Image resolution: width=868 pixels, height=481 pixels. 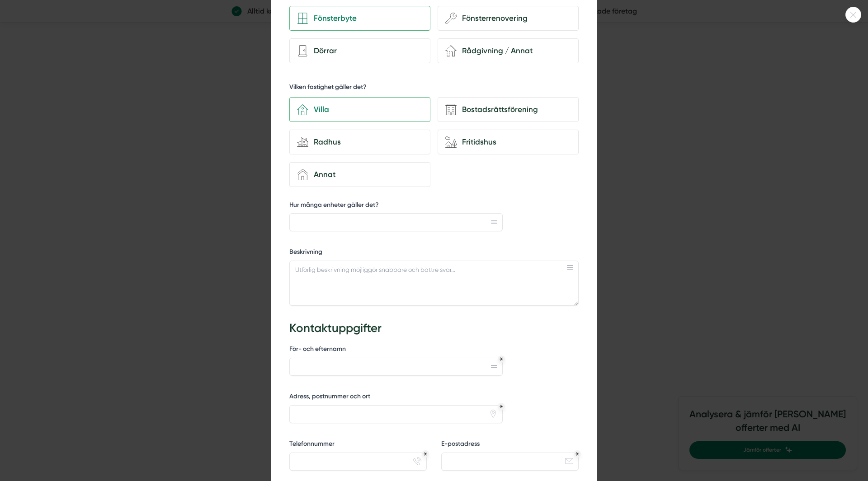 I want to click on label: Hur många enheter gäller det?, so click(x=396, y=206).